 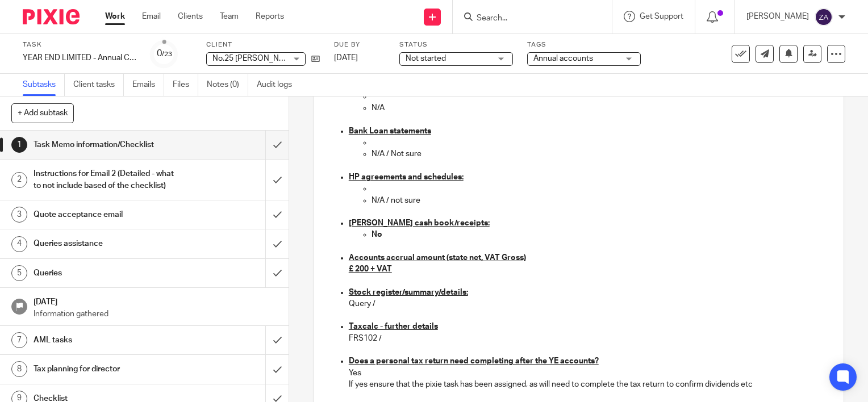 I want to click on div: 5, so click(x=19, y=273).